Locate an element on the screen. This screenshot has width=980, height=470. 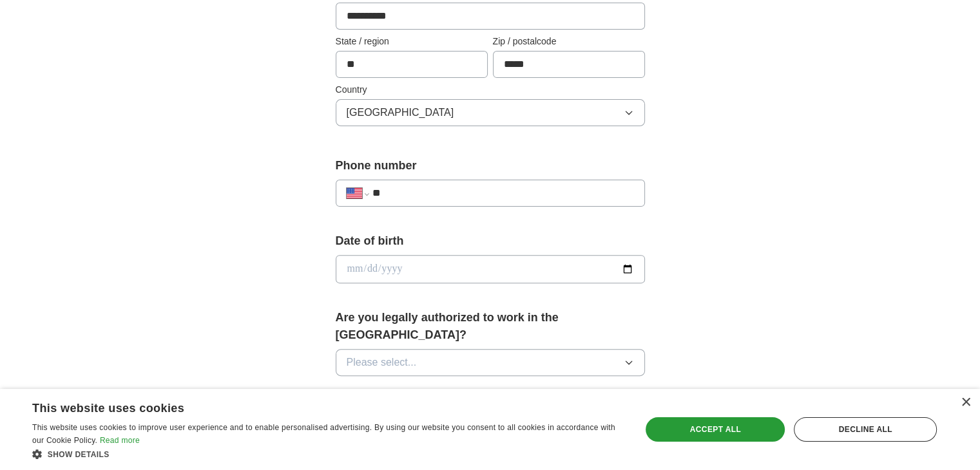
div: Accept all is located at coordinates (715, 429).